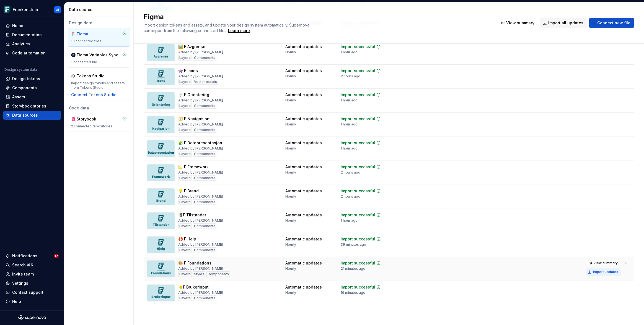 The height and width of the screenshot is (325, 644). What do you see at coordinates (606, 272) in the screenshot?
I see `div: Import updates` at bounding box center [606, 272].